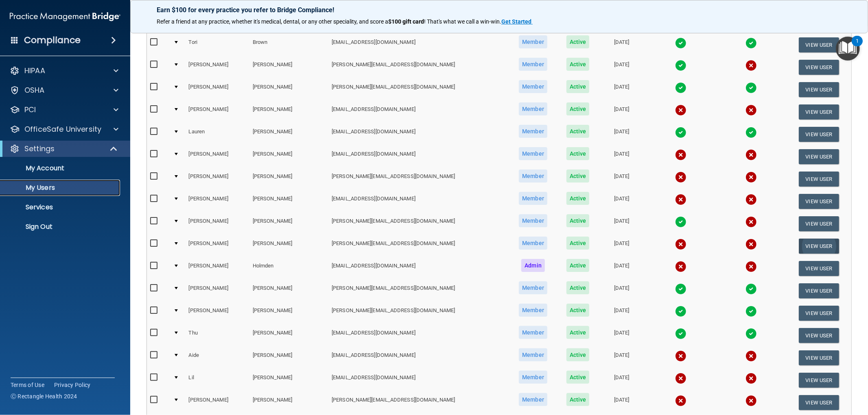 This screenshot has width=868, height=415. I want to click on strong: $100 gift card, so click(406, 22).